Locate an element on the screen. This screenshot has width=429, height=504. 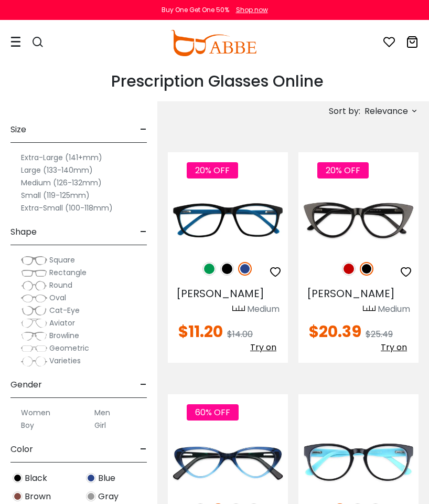
div: Shop now is located at coordinates (252, 10).